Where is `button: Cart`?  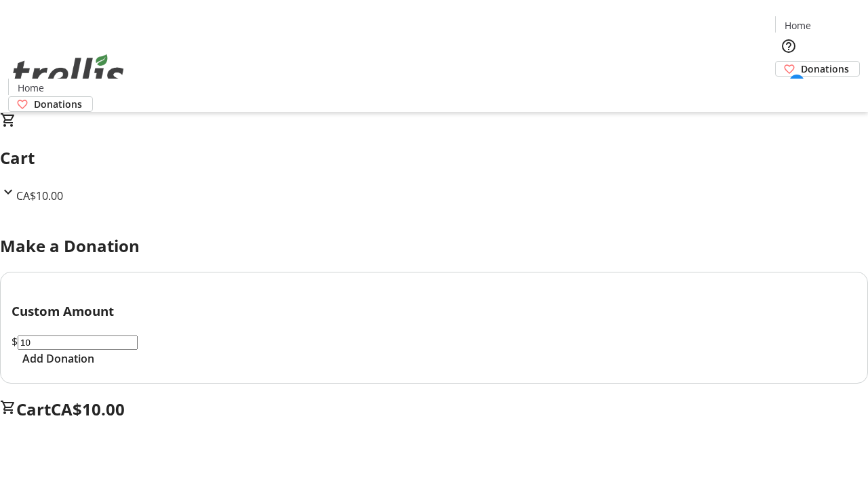
button: Cart is located at coordinates (789, 90).